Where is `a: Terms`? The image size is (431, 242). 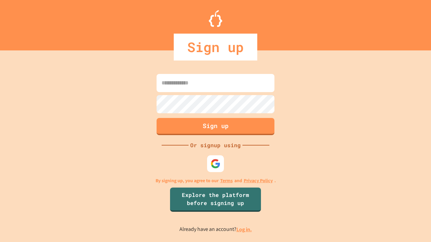 a: Terms is located at coordinates (226, 181).